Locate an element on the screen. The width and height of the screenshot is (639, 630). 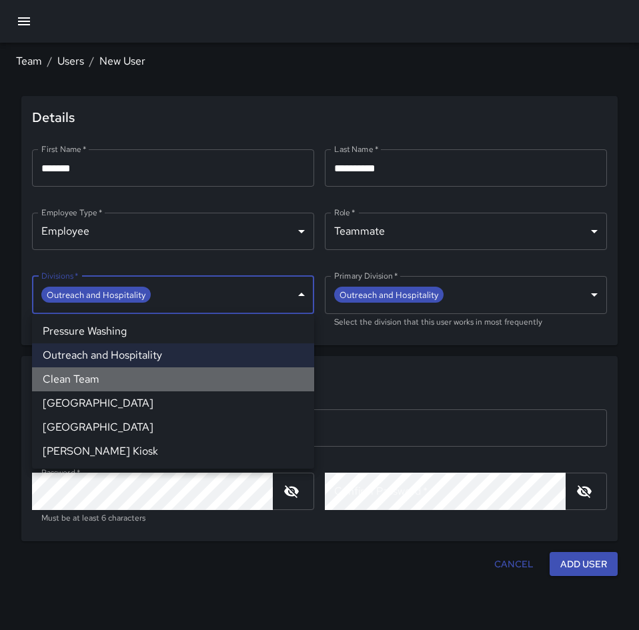
li: Outreach and Hospitality is located at coordinates (173, 356).